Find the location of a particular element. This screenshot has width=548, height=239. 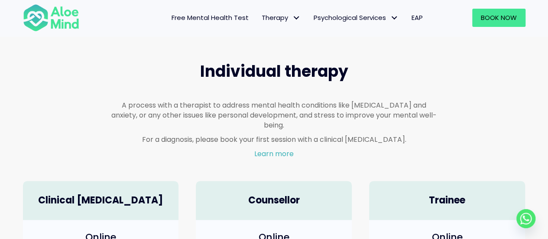

h4: Counsellor is located at coordinates (274, 200).